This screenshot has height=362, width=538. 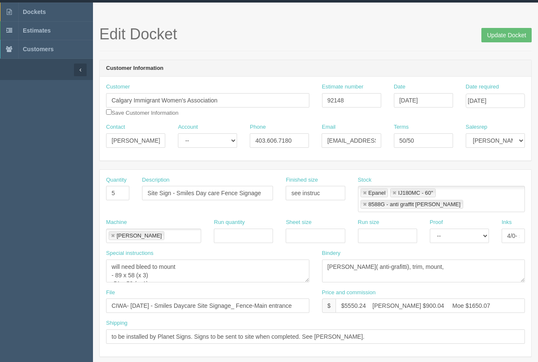 What do you see at coordinates (437, 222) in the screenshot?
I see `label: Proof` at bounding box center [437, 222].